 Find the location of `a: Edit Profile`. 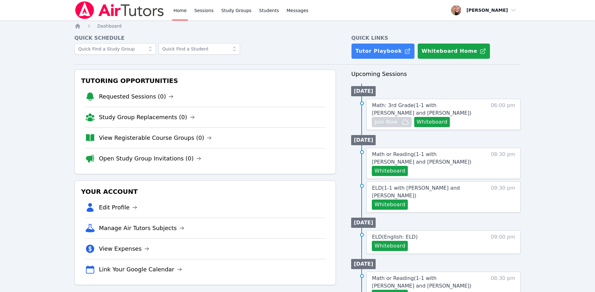

a: Edit Profile is located at coordinates (118, 208).